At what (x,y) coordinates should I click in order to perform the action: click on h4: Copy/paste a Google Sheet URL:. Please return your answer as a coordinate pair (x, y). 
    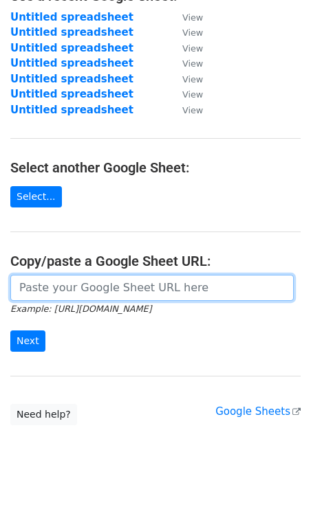
    Looking at the image, I should click on (155, 261).